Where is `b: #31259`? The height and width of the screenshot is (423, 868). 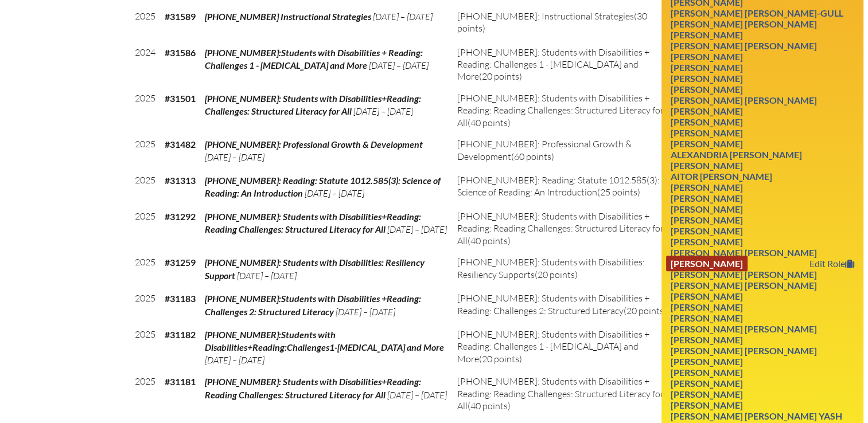
b: #31259 is located at coordinates (181, 262).